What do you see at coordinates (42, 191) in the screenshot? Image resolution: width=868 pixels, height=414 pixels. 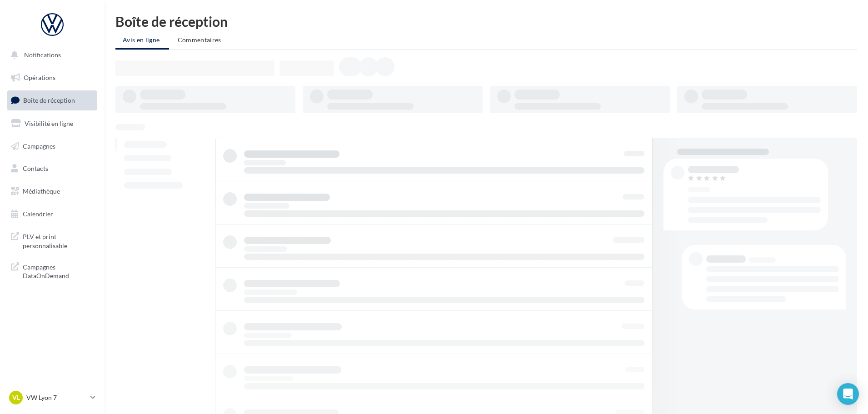 I see `span: Médiathèque` at bounding box center [42, 191].